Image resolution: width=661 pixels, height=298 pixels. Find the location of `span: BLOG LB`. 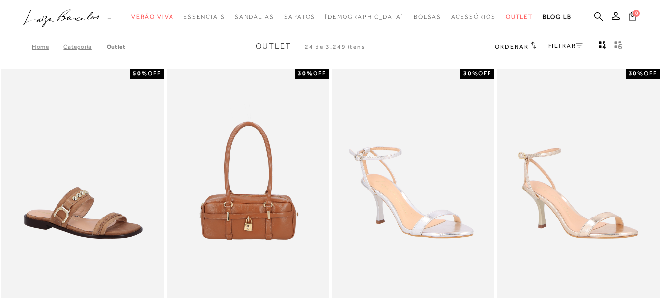

span: BLOG LB is located at coordinates (557, 17).